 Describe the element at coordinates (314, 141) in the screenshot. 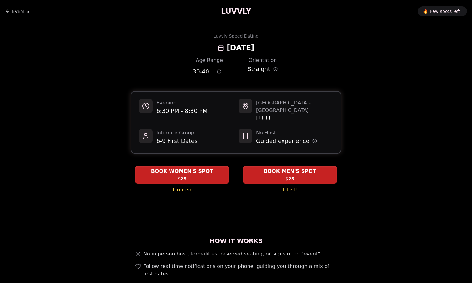

I see `button: Host information` at that location.